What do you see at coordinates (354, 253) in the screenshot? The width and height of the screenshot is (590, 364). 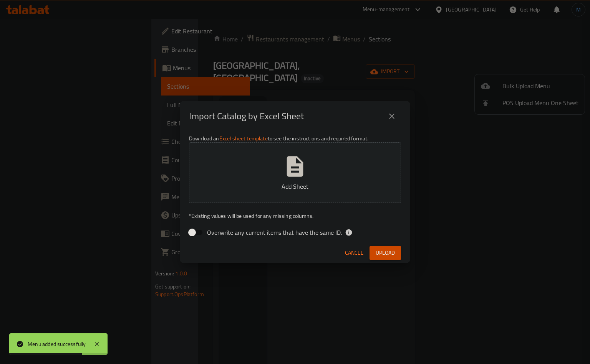 I see `button: Cancel` at bounding box center [354, 253].